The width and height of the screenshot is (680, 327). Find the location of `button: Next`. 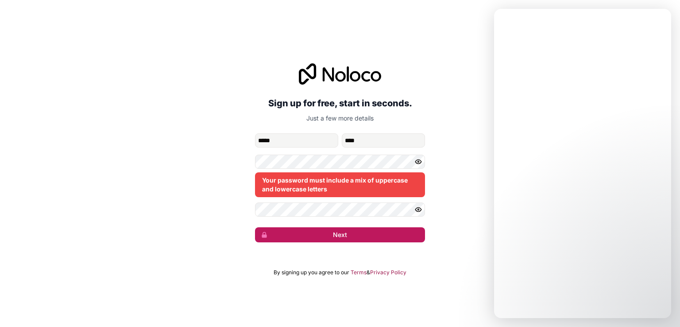

button: Next is located at coordinates (340, 235).